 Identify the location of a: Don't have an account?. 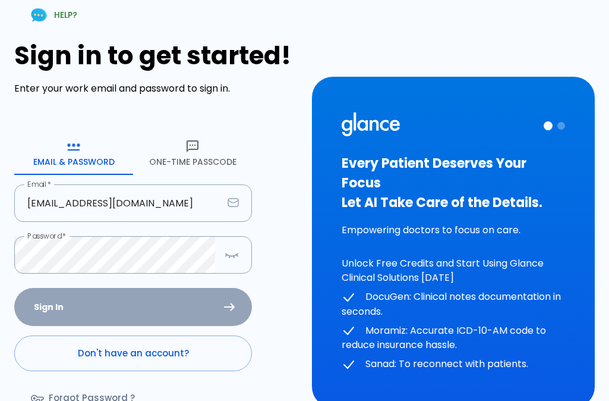
(133, 353).